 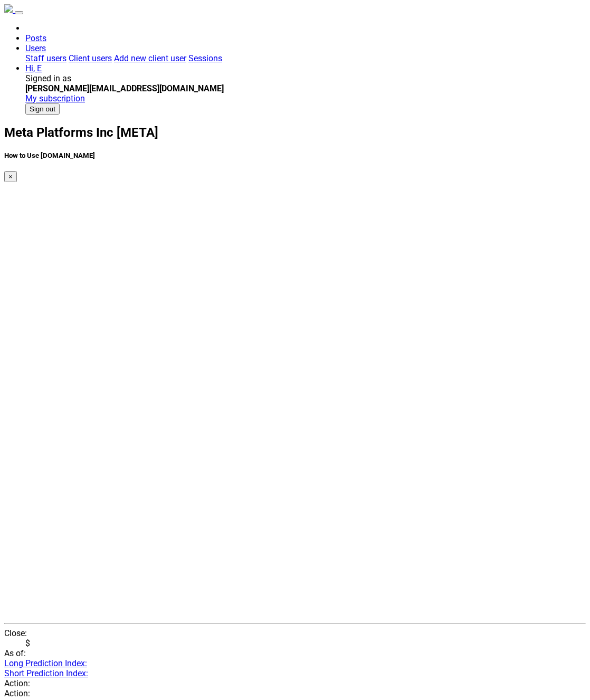 I want to click on img: sparktrade.png, so click(x=8, y=8).